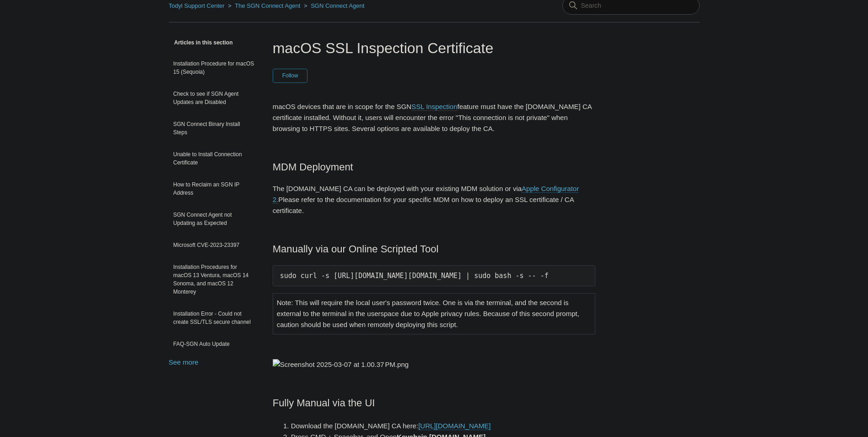  I want to click on a: FAQ-SGN Auto Update, so click(214, 344).